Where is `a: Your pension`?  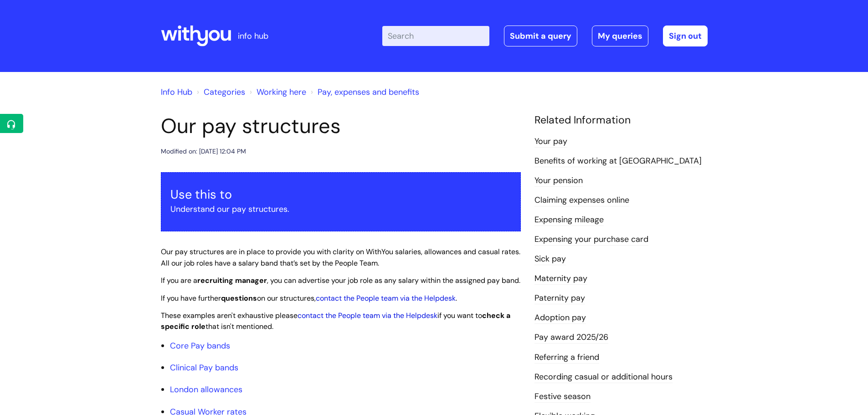 a: Your pension is located at coordinates (558, 181).